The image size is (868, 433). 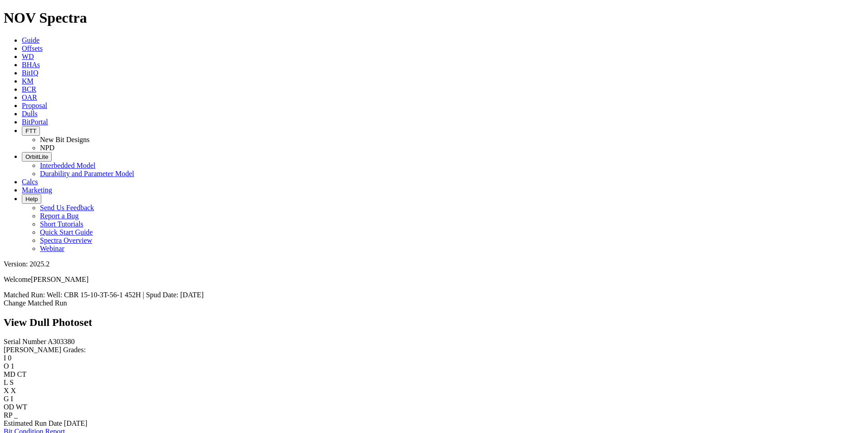 I want to click on span: Calcs, so click(x=30, y=182).